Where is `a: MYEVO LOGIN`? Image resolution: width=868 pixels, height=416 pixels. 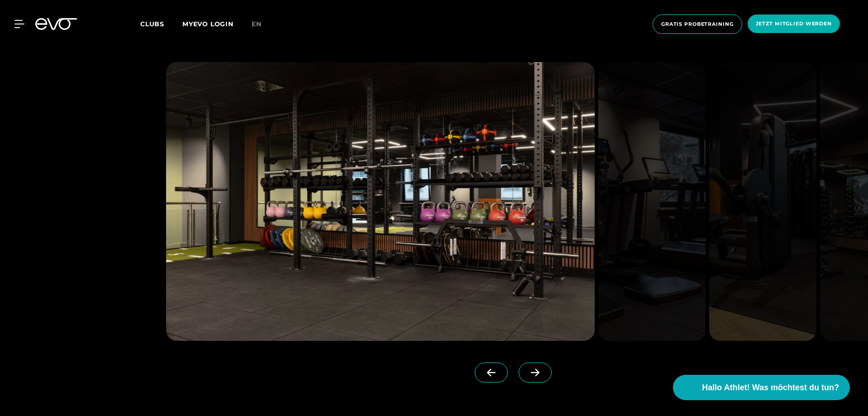 a: MYEVO LOGIN is located at coordinates (208, 24).